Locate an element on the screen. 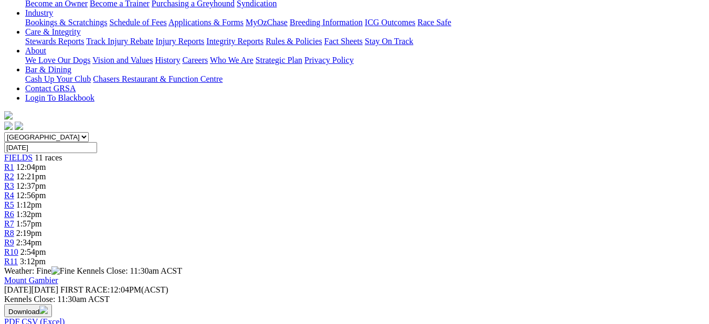 This screenshot has height=324, width=709. span: R6 is located at coordinates (9, 214).